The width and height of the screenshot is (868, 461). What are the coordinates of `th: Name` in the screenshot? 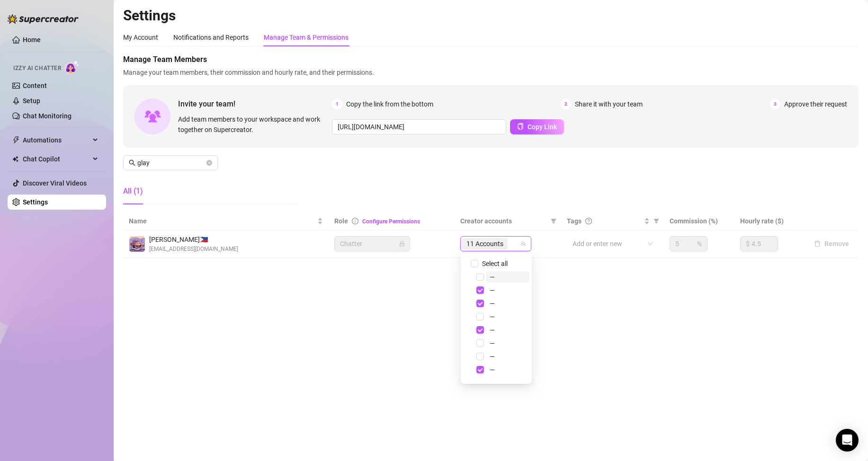 It's located at (226, 221).